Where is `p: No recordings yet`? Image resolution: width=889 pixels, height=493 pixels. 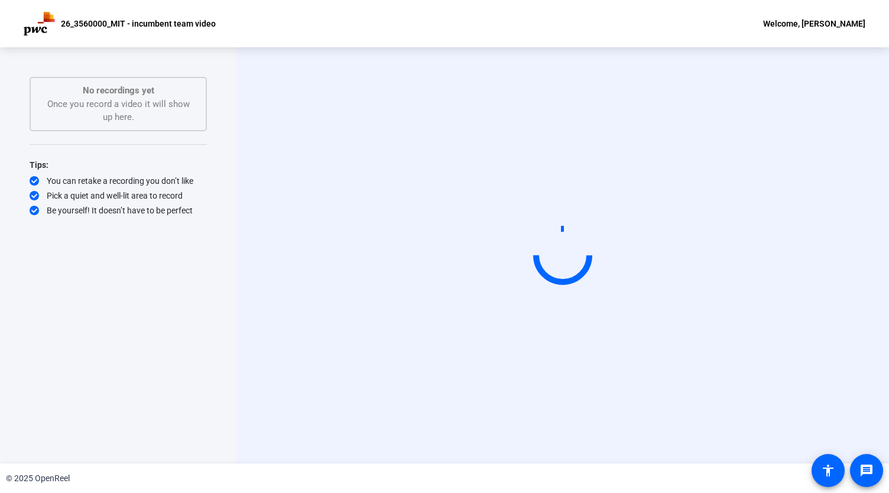
p: No recordings yet is located at coordinates (118, 90).